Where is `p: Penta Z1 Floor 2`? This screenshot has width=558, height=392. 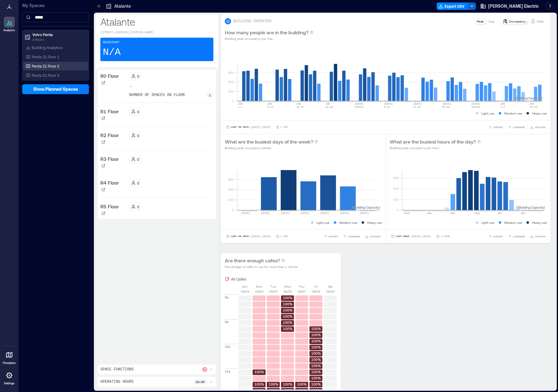 p: Penta Z1 Floor 2 is located at coordinates (45, 66).